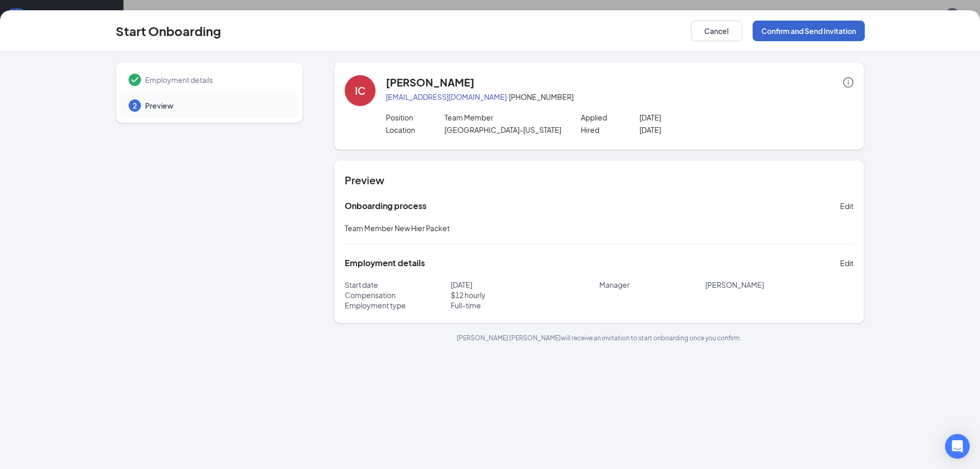  Describe the element at coordinates (809, 31) in the screenshot. I see `button: Confirm and Send Invitation` at that location.